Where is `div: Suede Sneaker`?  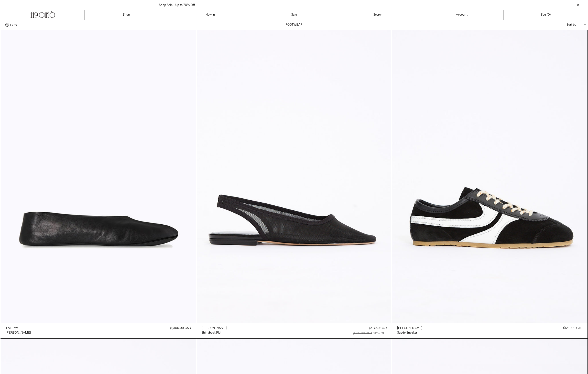
div: Suede Sneaker is located at coordinates (407, 333).